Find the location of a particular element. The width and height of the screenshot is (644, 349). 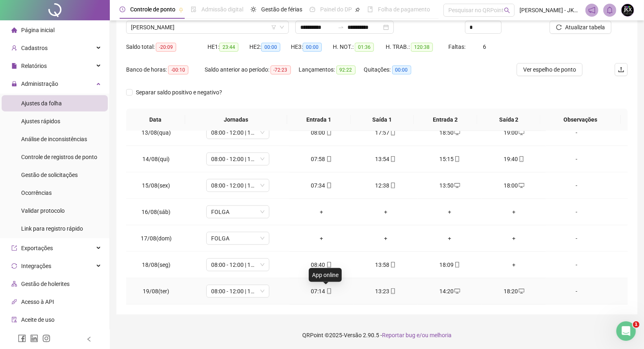

th: Saída 2 is located at coordinates (508, 119).